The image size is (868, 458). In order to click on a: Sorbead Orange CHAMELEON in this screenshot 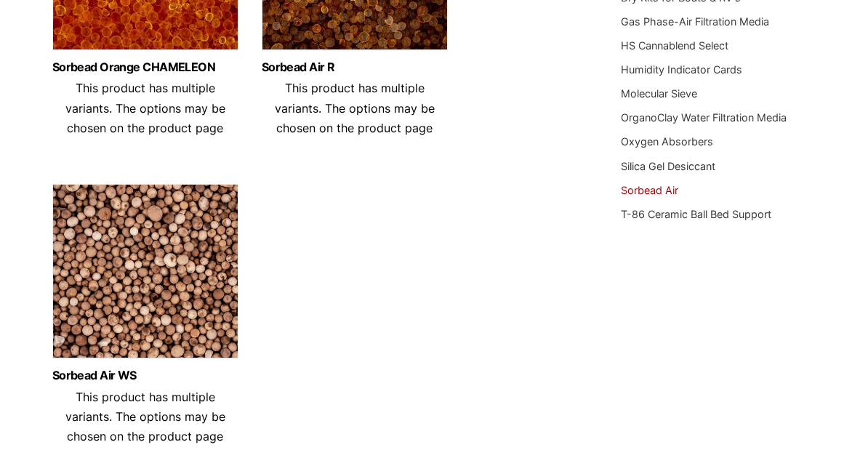, I will do `click(145, 67)`.